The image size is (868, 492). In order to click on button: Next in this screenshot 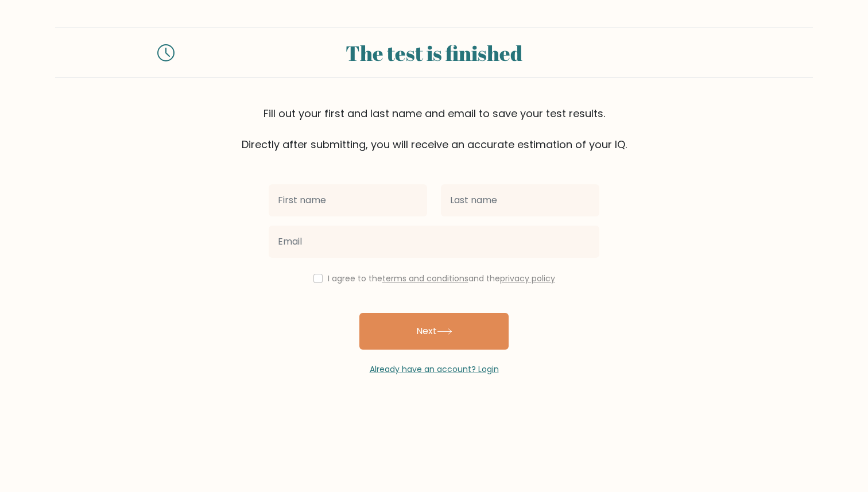, I will do `click(434, 332)`.